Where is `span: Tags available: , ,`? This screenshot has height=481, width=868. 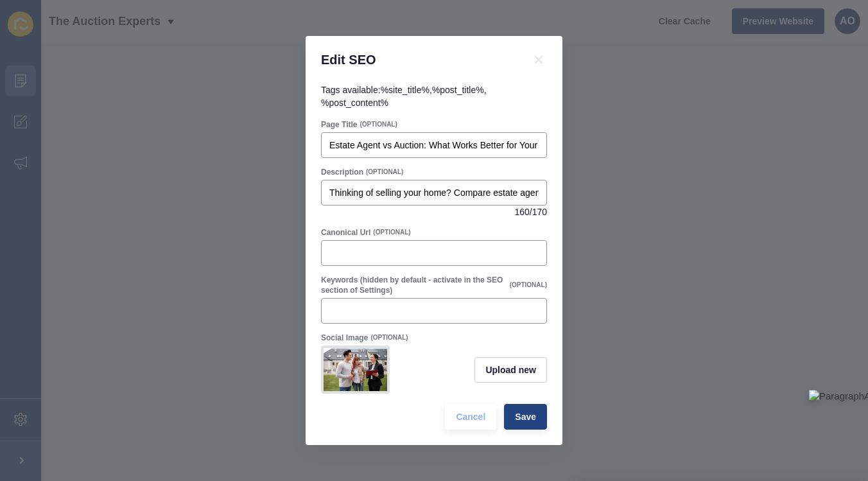 span: Tags available: , , is located at coordinates (404, 97).